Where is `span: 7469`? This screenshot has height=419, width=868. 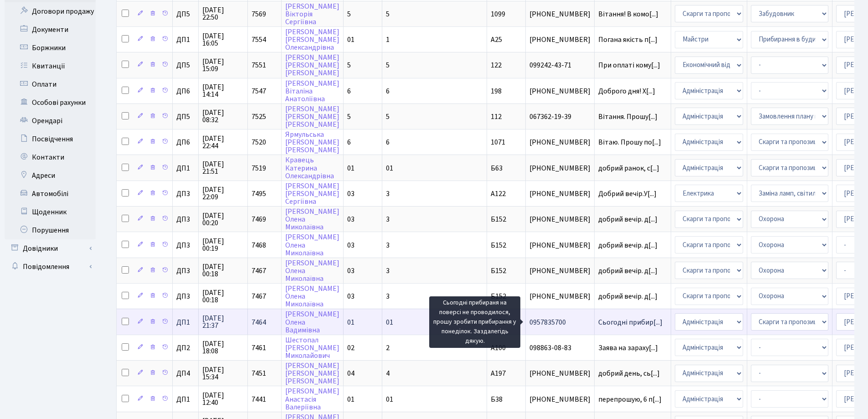
span: 7469 is located at coordinates (259, 219).